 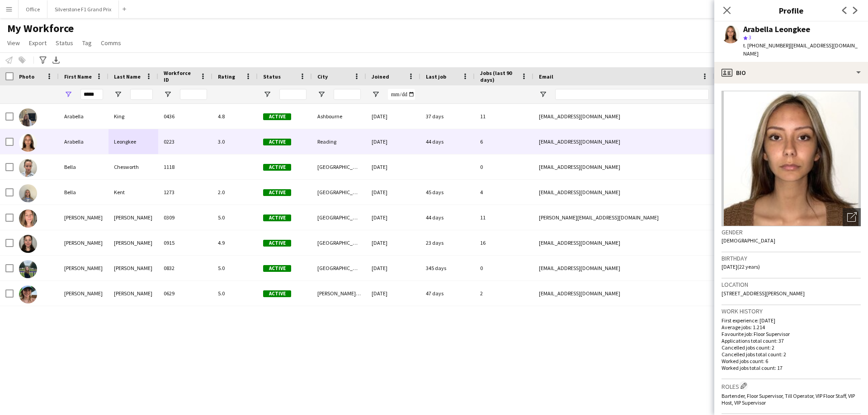 I want to click on div: 0309, so click(x=185, y=217).